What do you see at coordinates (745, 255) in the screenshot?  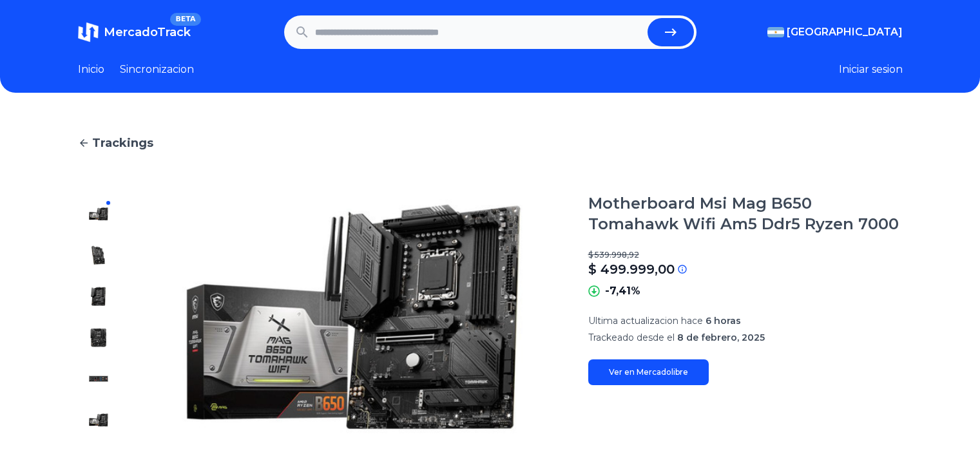 I see `p: $ 539.998,92` at bounding box center [745, 255].